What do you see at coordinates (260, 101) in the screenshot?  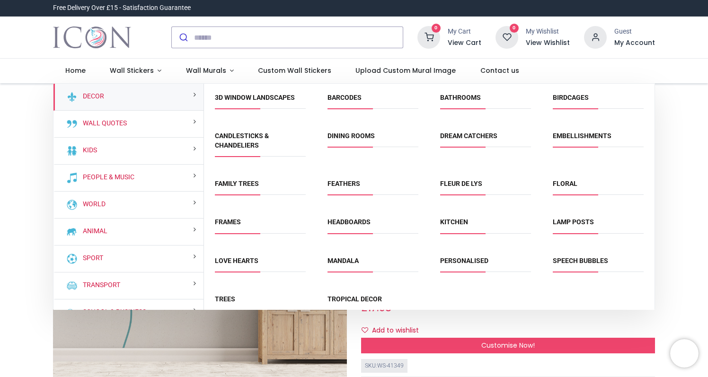 I see `span: 3D Window Landscapes` at bounding box center [260, 101].